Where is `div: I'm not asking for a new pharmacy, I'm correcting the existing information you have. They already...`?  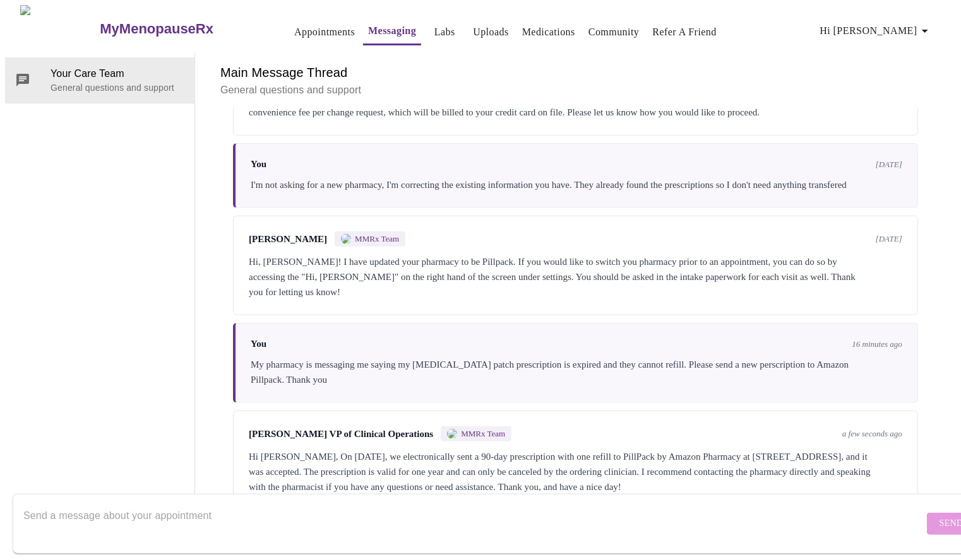 div: I'm not asking for a new pharmacy, I'm correcting the existing information you have. They already... is located at coordinates (576, 185).